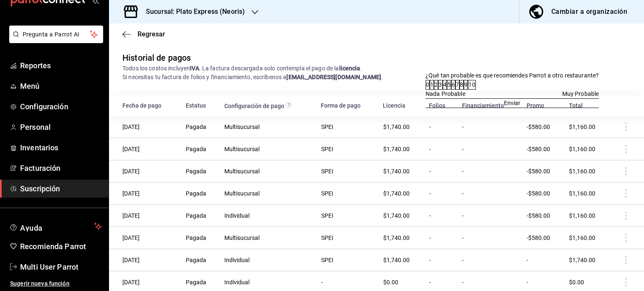  I want to click on th: Licencia, so click(400, 106).